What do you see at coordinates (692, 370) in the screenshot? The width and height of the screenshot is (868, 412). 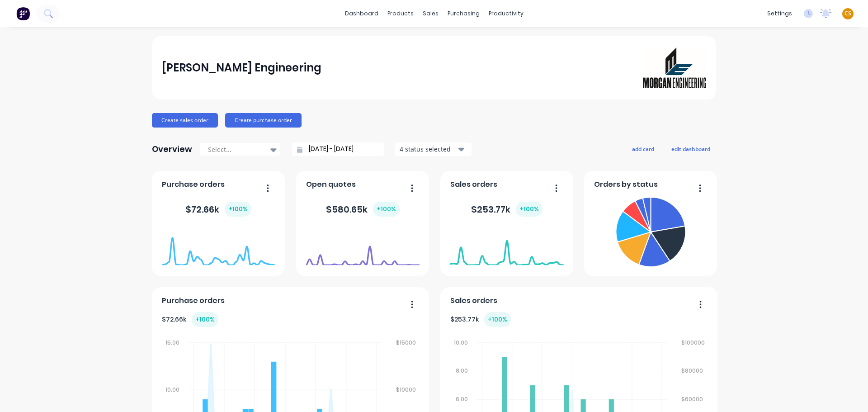 I see `tspan: $80000` at bounding box center [692, 370].